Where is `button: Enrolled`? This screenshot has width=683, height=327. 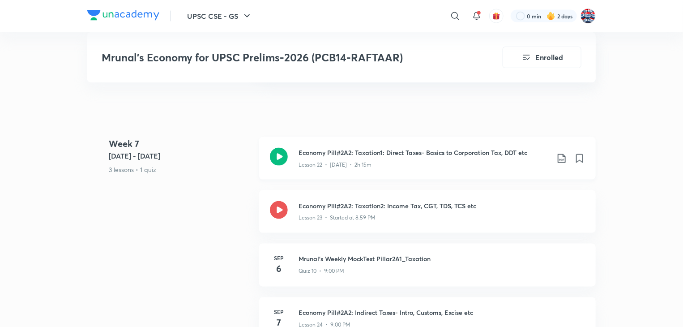 button: Enrolled is located at coordinates (542, 57).